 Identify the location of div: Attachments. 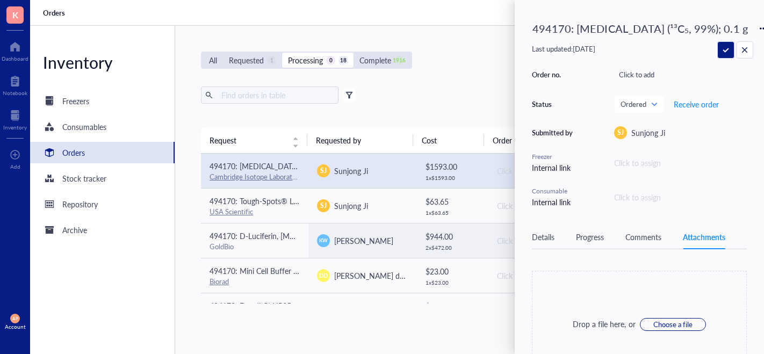
(704, 237).